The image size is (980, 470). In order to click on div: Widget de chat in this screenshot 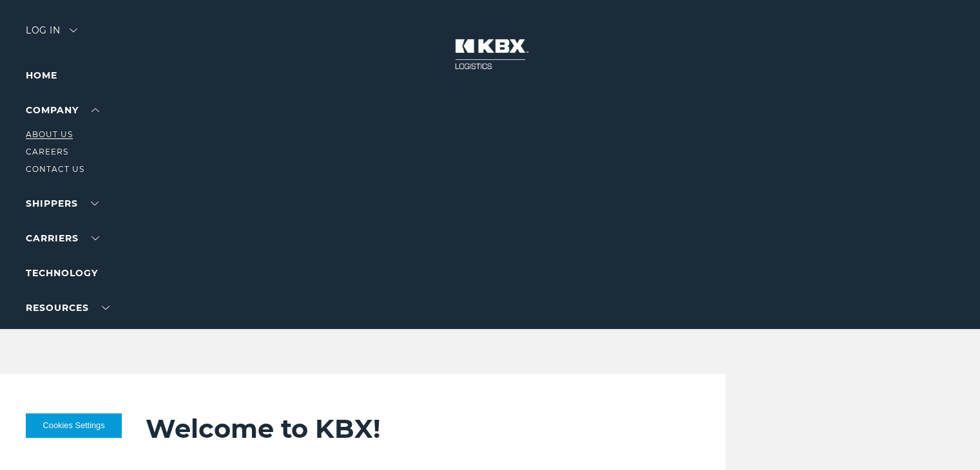, I will do `click(948, 439)`.